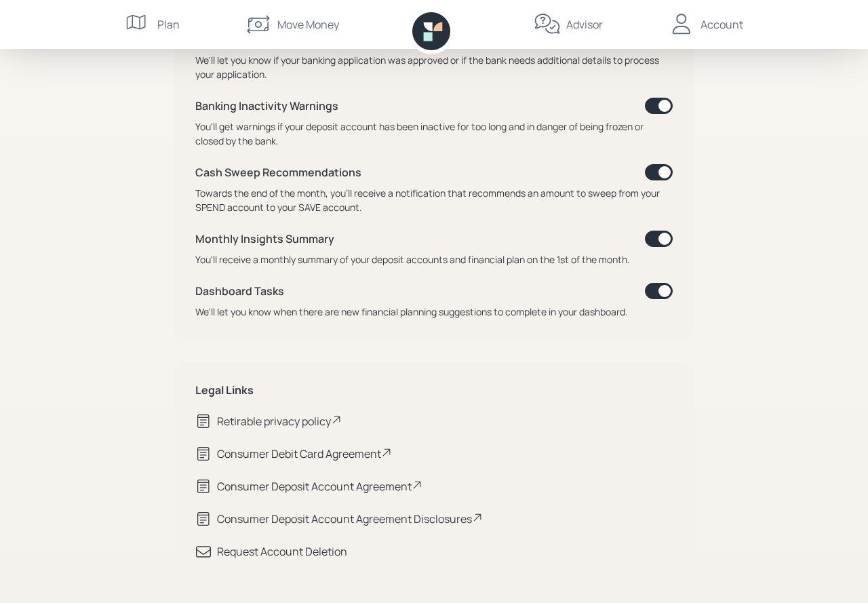 Image resolution: width=868 pixels, height=603 pixels. What do you see at coordinates (434, 201) in the screenshot?
I see `div: Towards the end of the month, you'll receive a notification that recommends an amount to sweep fr...` at bounding box center [434, 201].